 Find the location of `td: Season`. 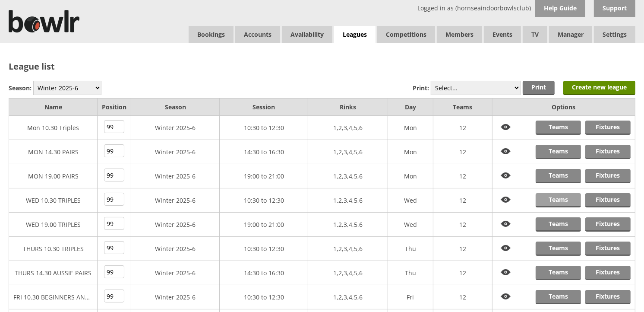

td: Season is located at coordinates (175, 107).